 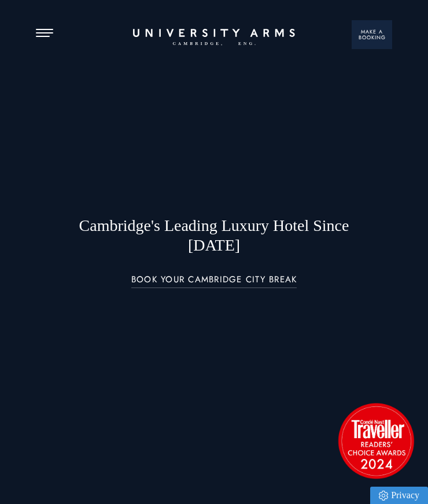 I want to click on a: Privacy, so click(x=399, y=495).